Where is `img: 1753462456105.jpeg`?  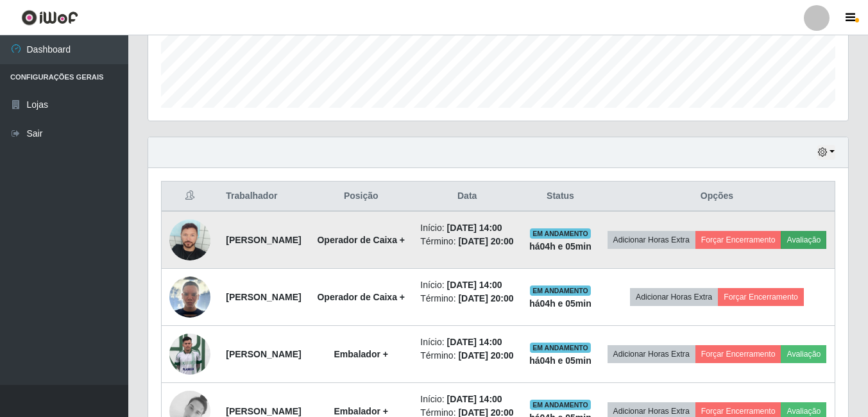
img: 1753462456105.jpeg is located at coordinates (190, 297).